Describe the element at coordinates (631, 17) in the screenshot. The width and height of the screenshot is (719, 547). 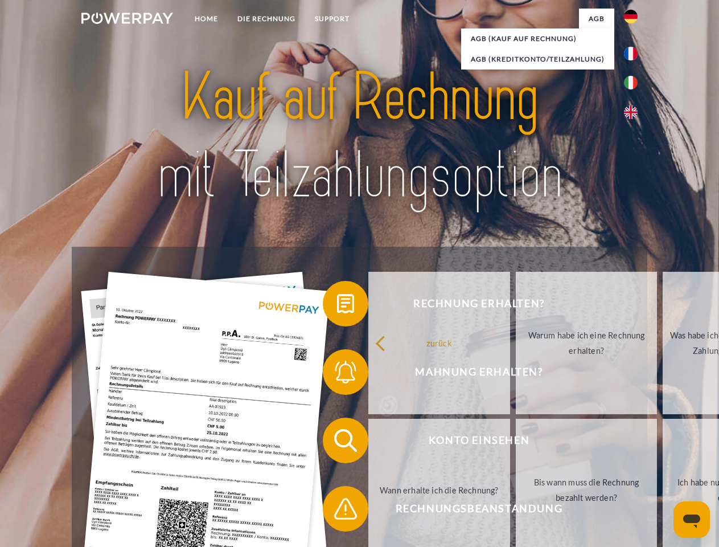
I see `img: de` at that location.